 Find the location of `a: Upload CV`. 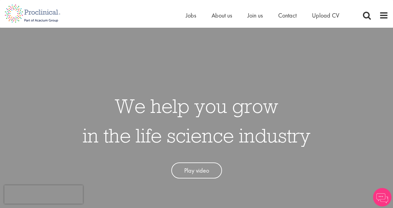

a: Upload CV is located at coordinates (326, 15).